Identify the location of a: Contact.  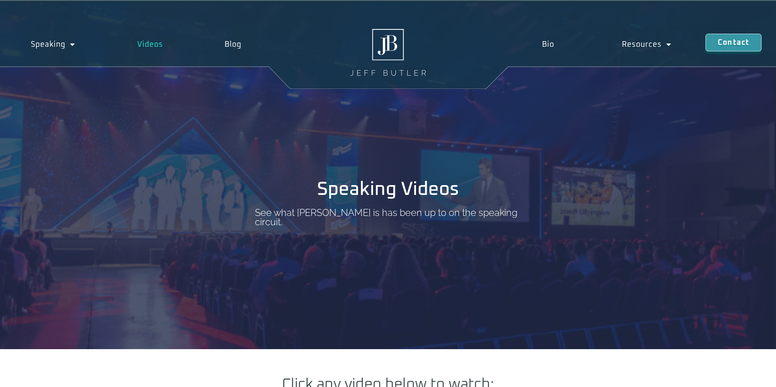
(734, 42).